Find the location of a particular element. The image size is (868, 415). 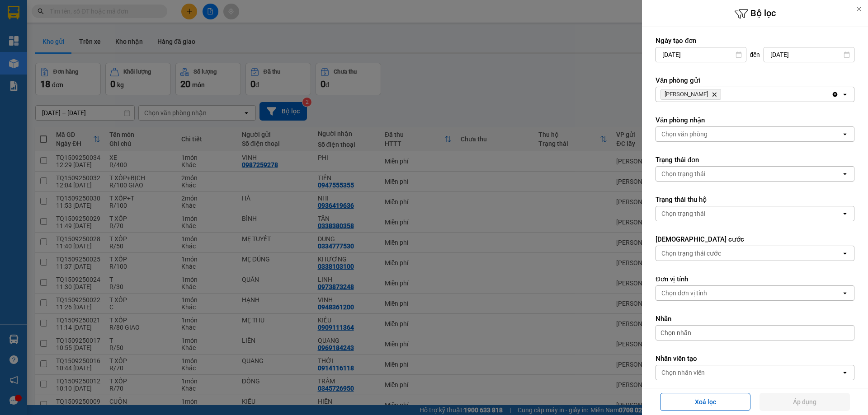

label: Nhân viên tạo is located at coordinates (755, 359).